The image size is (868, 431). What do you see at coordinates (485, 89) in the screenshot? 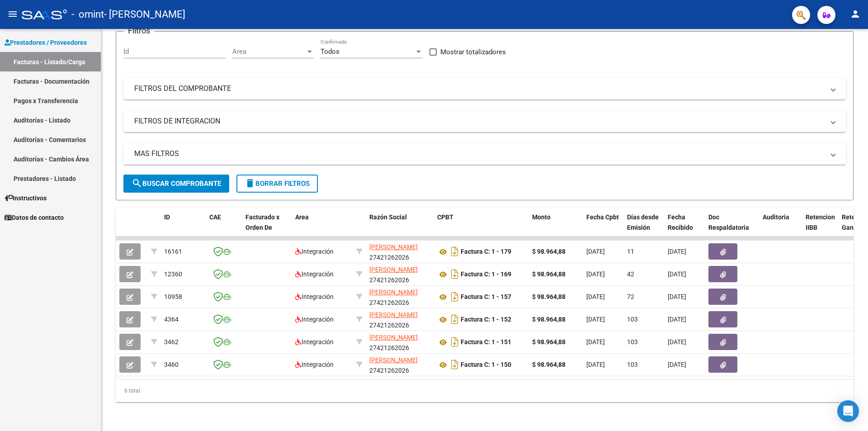
I see `mat-expansion-panel-header: FILTROS DEL COMPROBANTE` at bounding box center [485, 89].